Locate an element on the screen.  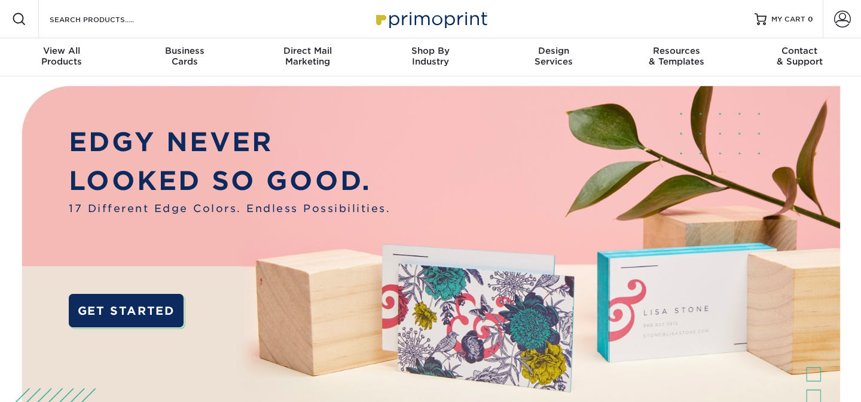
p: LOOKED SO GOOD. is located at coordinates (230, 181).